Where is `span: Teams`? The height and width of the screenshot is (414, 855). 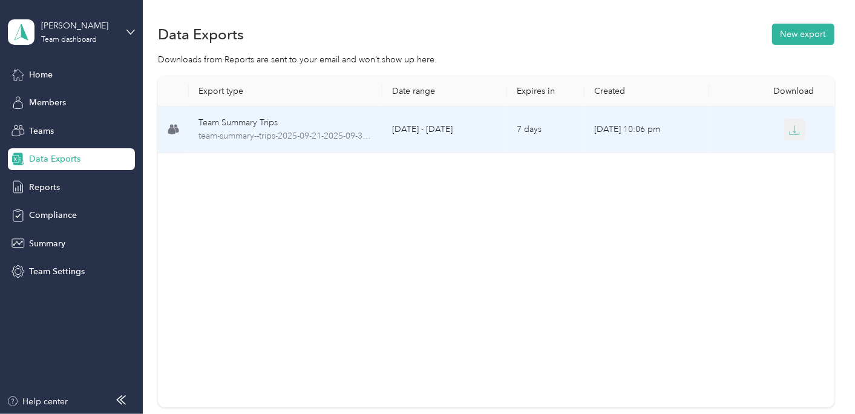 span: Teams is located at coordinates (41, 131).